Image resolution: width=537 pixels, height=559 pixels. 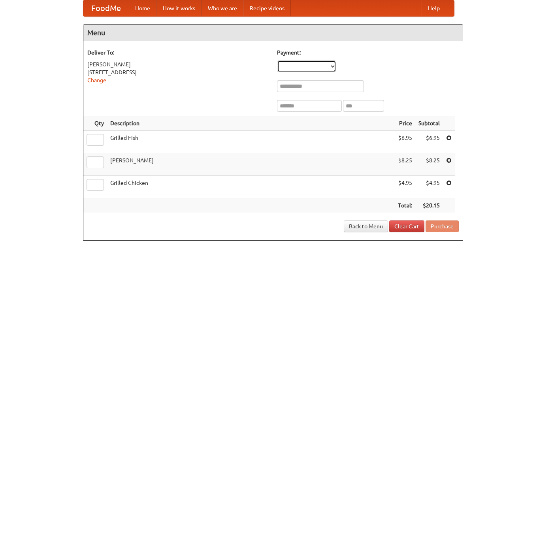 I want to click on a: Help, so click(x=434, y=8).